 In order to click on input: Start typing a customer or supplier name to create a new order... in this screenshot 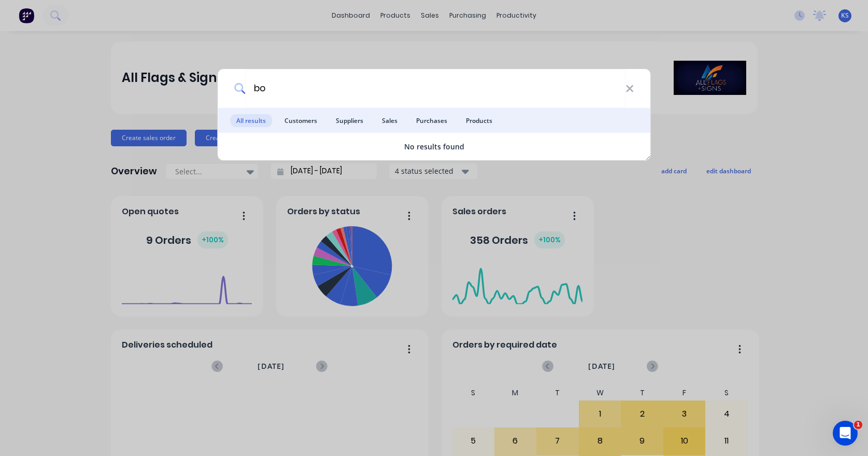, I will do `click(435, 88)`.